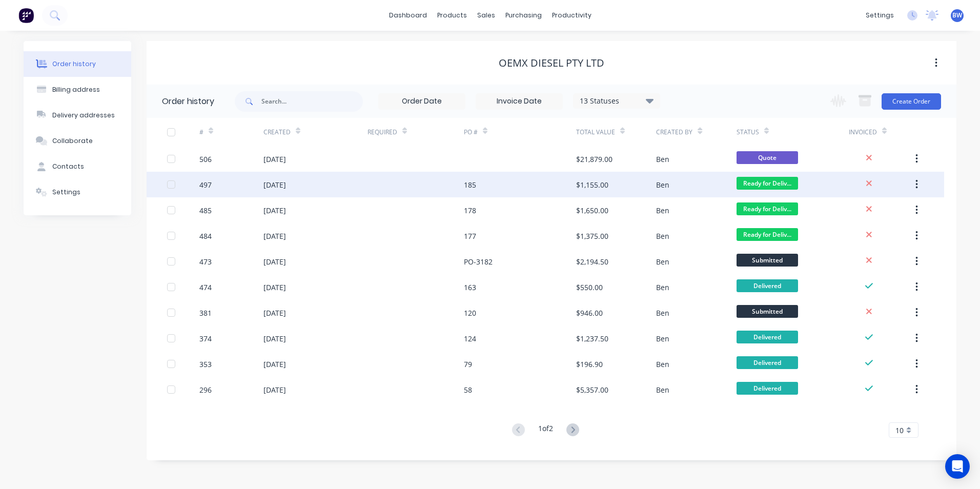 This screenshot has width=980, height=489. Describe the element at coordinates (900, 431) in the screenshot. I see `span: 10` at that location.